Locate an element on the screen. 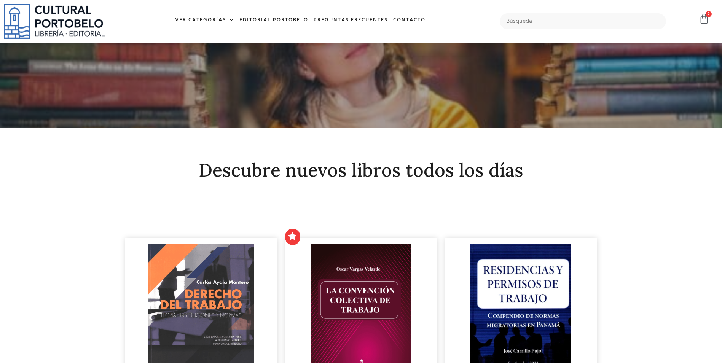 The height and width of the screenshot is (363, 722). a: Contacto is located at coordinates (409, 20).